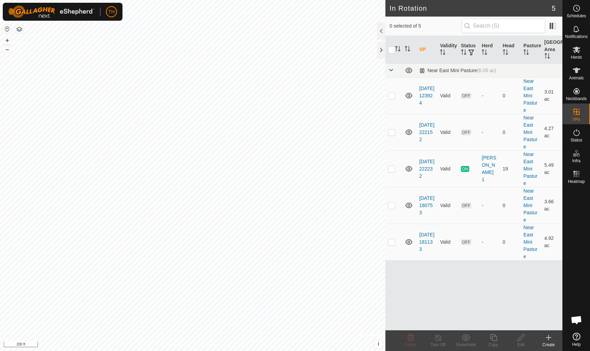 The height and width of the screenshot is (351, 590). I want to click on span: TH, so click(111, 12).